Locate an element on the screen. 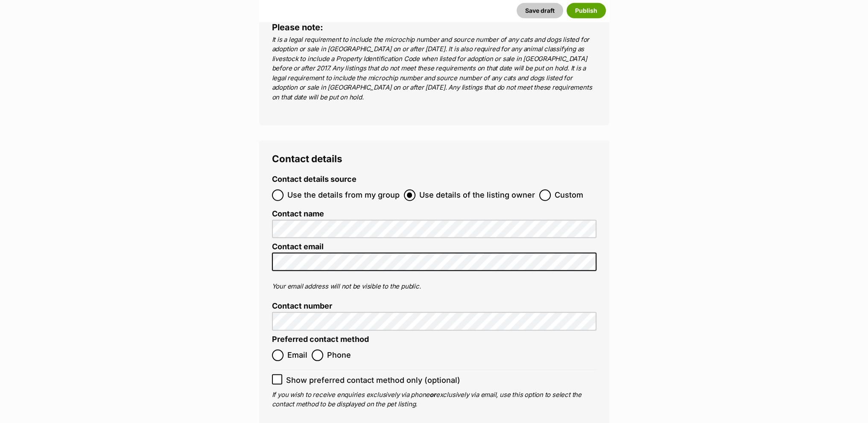 This screenshot has height=423, width=868. label: Preferred contact method is located at coordinates (320, 339).